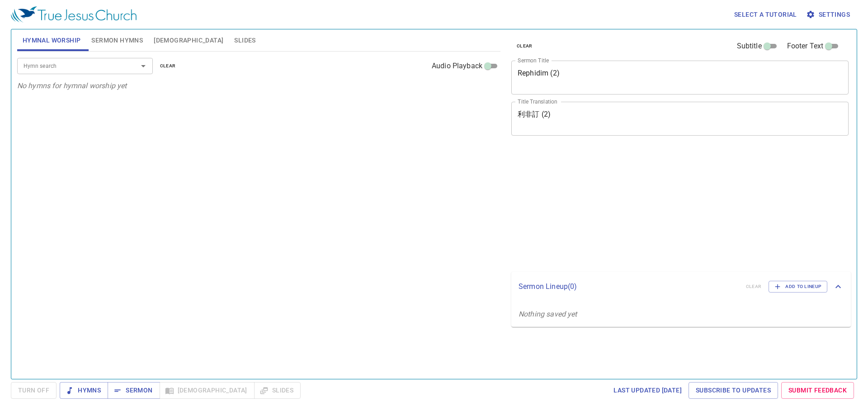 Image resolution: width=868 pixels, height=411 pixels. What do you see at coordinates (72, 85) in the screenshot?
I see `i: No hymns for hymnal worship yet` at bounding box center [72, 85].